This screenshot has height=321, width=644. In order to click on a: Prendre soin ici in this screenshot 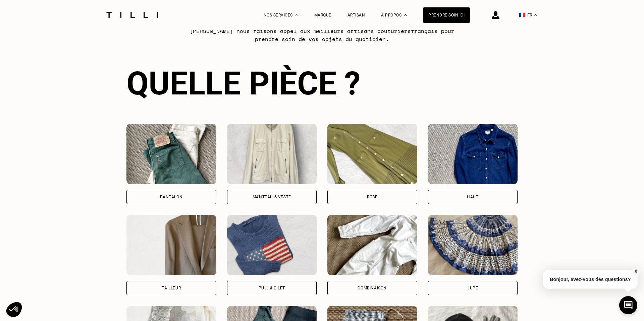, I will do `click(447, 15)`.